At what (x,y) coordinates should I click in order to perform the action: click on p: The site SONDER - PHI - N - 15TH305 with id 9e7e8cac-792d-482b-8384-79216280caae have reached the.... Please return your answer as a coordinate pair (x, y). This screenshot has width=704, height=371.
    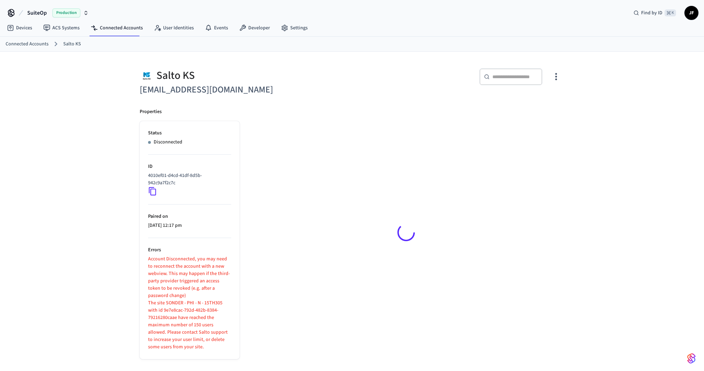
    Looking at the image, I should click on (190, 325).